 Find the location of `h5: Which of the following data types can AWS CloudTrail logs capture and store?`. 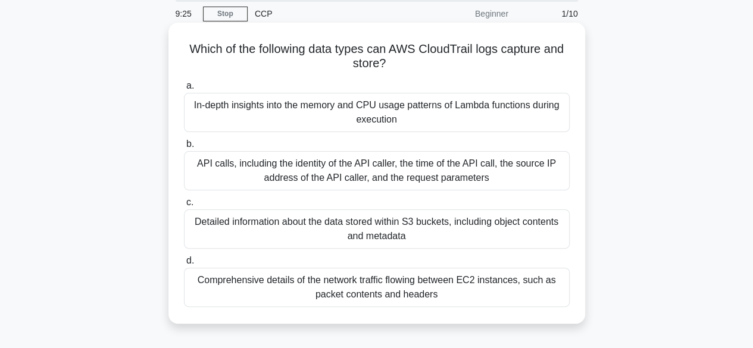

h5: Which of the following data types can AWS CloudTrail logs capture and store? is located at coordinates (377, 57).